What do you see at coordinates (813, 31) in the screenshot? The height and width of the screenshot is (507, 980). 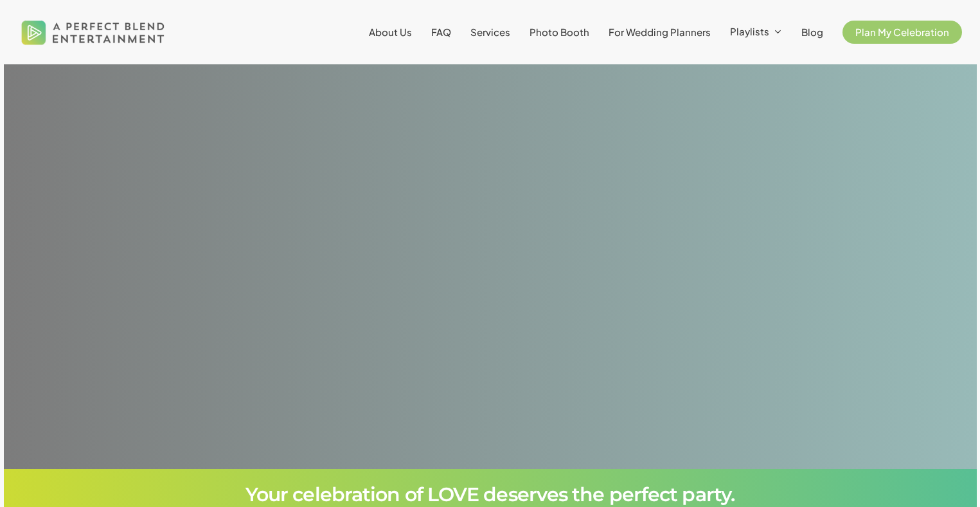 I see `span: Blog` at bounding box center [813, 31].